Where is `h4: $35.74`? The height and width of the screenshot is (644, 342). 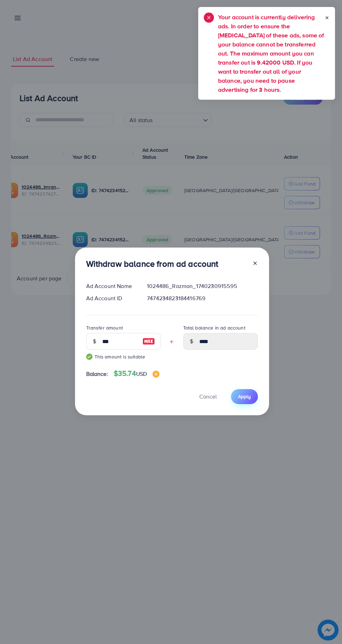
h4: $35.74 is located at coordinates (136, 373).